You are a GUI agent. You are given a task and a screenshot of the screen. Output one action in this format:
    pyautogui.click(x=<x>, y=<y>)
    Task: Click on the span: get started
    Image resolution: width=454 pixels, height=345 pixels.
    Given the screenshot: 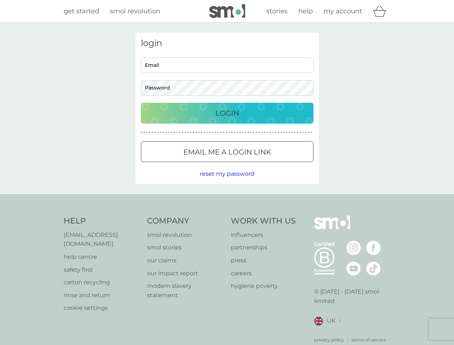 What is the action you would take?
    pyautogui.click(x=81, y=11)
    